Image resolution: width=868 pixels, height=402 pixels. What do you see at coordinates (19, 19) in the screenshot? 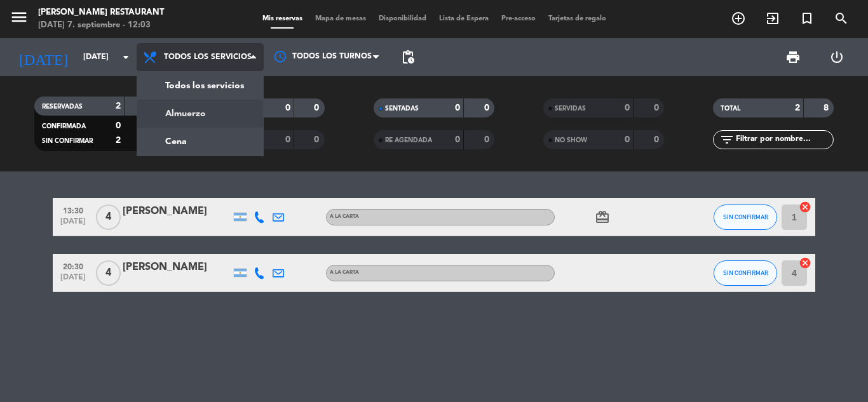
I see `button: menu` at bounding box center [19, 19].